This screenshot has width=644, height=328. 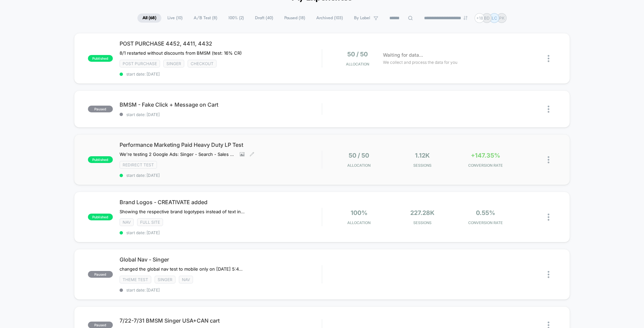 I want to click on span: Paused ( 18 ), so click(x=295, y=18).